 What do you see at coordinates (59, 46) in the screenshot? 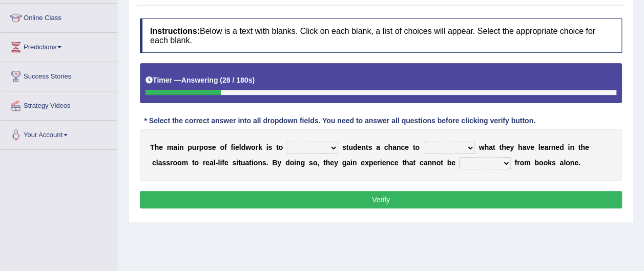
I see `a: Predictions` at bounding box center [59, 46].